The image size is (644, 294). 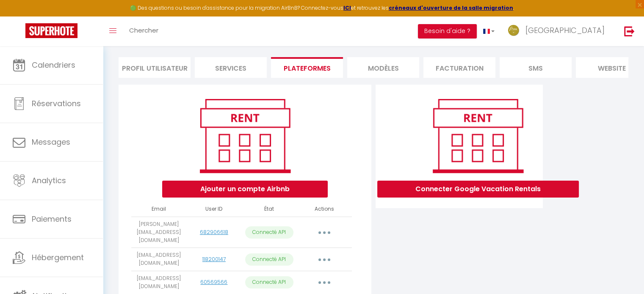 What do you see at coordinates (51, 31) in the screenshot?
I see `img: Super Booking` at bounding box center [51, 31].